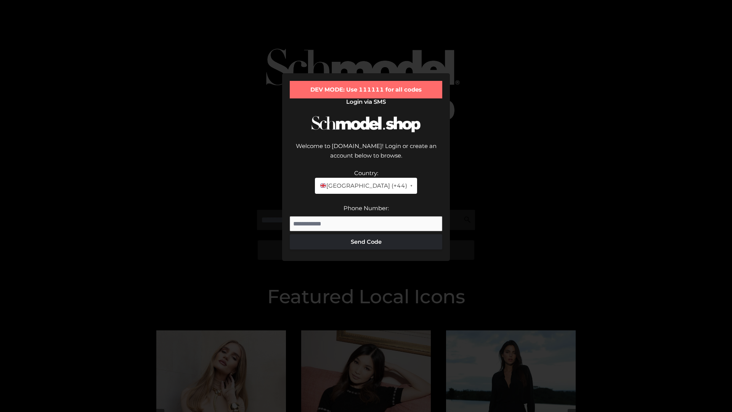  Describe the element at coordinates (366, 208) in the screenshot. I see `label: Phone Number:` at that location.